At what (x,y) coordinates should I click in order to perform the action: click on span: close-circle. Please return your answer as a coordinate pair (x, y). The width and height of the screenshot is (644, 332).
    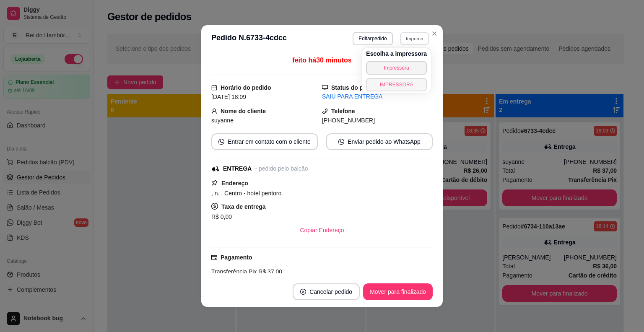
    Looking at the image, I should click on (303, 292).